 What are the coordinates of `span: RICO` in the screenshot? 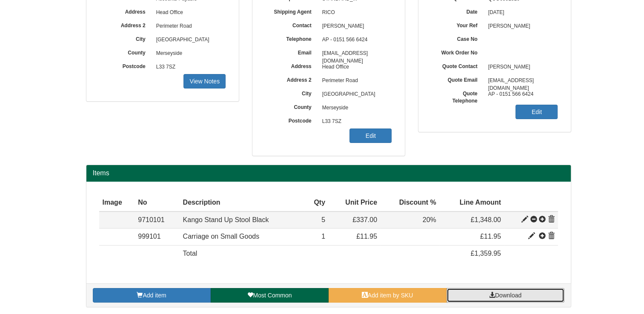 It's located at (355, 13).